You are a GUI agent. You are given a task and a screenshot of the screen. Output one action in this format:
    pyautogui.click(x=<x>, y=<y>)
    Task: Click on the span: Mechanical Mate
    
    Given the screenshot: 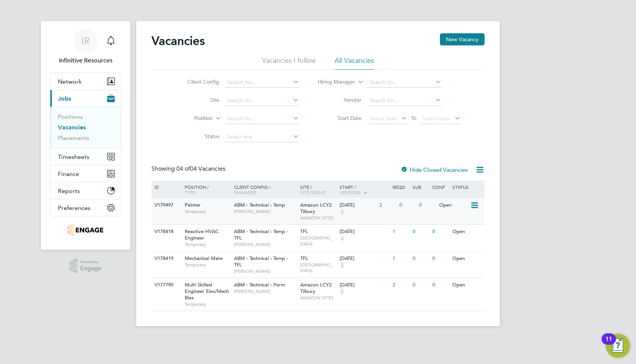 What is the action you would take?
    pyautogui.click(x=204, y=258)
    